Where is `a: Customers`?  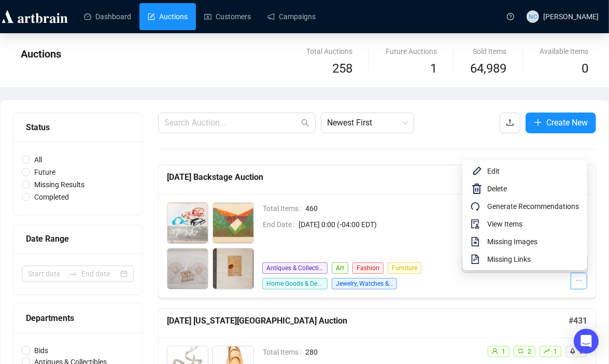 a: Customers is located at coordinates (228, 17).